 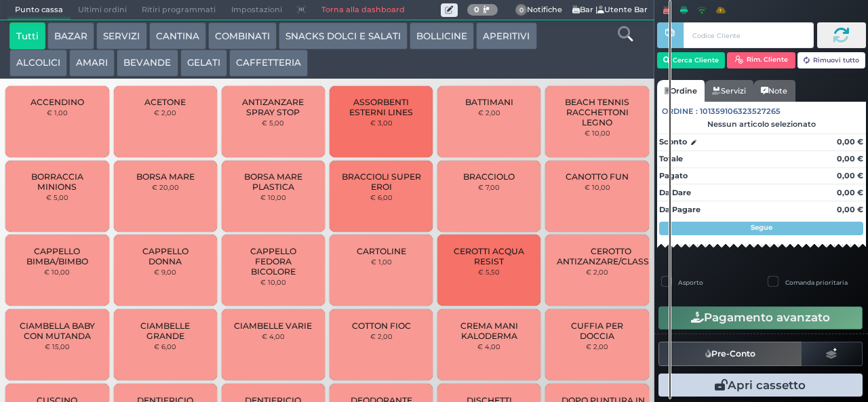 What do you see at coordinates (57, 102) in the screenshot?
I see `span: ACCENDINO` at bounding box center [57, 102].